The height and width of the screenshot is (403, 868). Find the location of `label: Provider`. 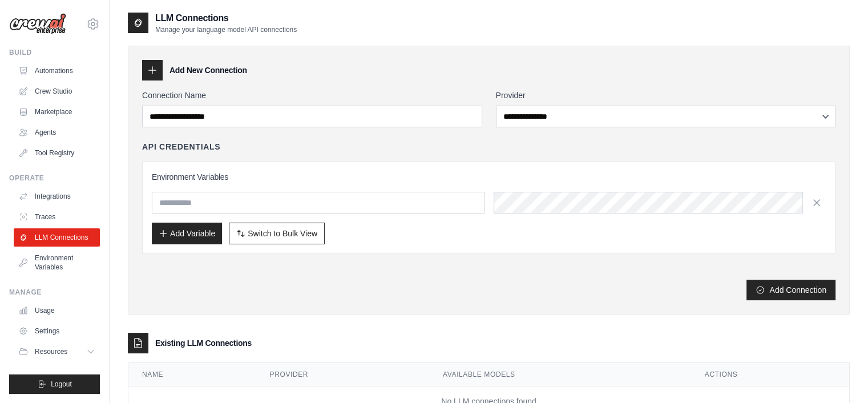

label: Provider is located at coordinates (666, 96).